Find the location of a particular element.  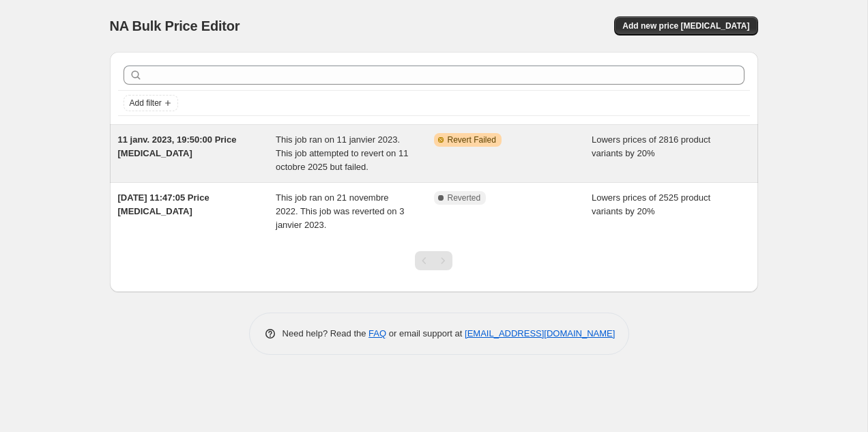

span: Need help? Read the is located at coordinates (326, 332).